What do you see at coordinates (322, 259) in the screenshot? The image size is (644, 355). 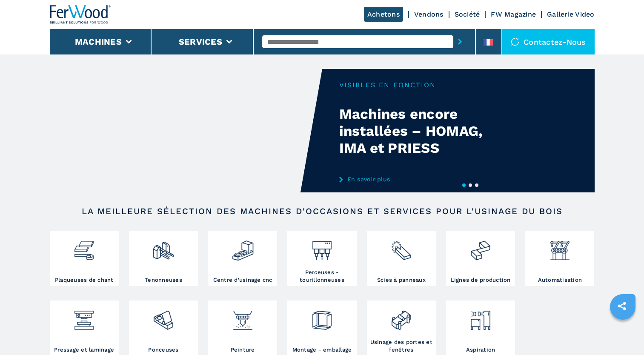 I see `a: Perceuses - tourillonneuses` at bounding box center [322, 259].